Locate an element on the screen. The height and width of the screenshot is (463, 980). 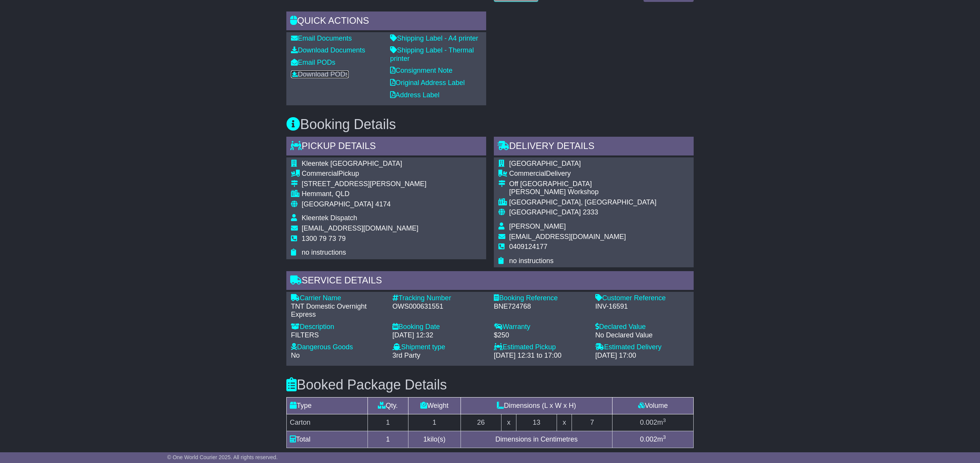
h3: Booked Package Details is located at coordinates (490, 384).